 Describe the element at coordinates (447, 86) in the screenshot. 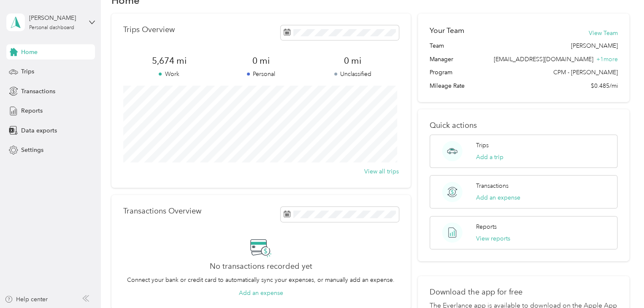

I see `span: Mileage Rate` at that location.